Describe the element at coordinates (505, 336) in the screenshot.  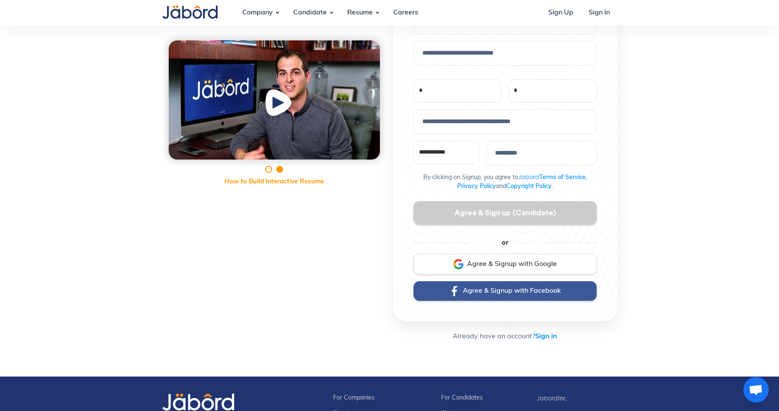
I see `h5: Already have an account?` at that location.